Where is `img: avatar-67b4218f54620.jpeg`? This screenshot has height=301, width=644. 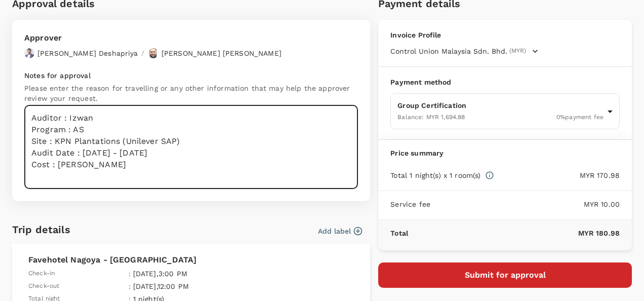 img: avatar-67b4218f54620.jpeg is located at coordinates (154, 53).